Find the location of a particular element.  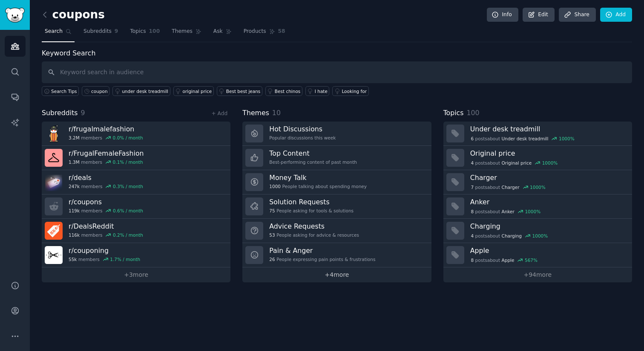

button: Search Tips is located at coordinates (60, 91).